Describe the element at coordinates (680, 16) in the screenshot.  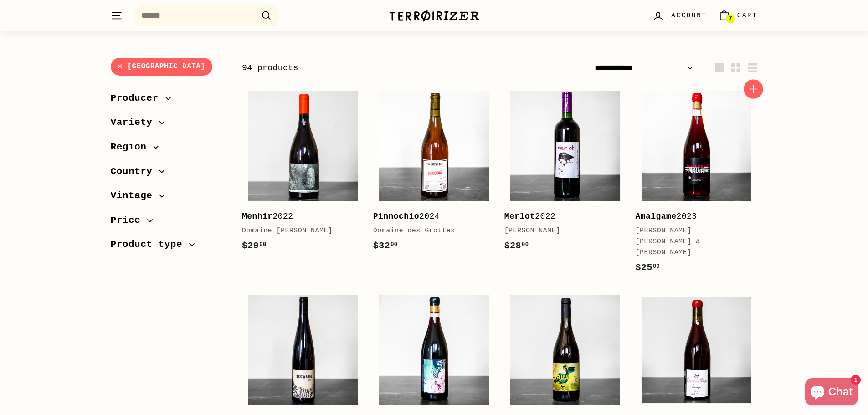
I see `a: Account` at that location.